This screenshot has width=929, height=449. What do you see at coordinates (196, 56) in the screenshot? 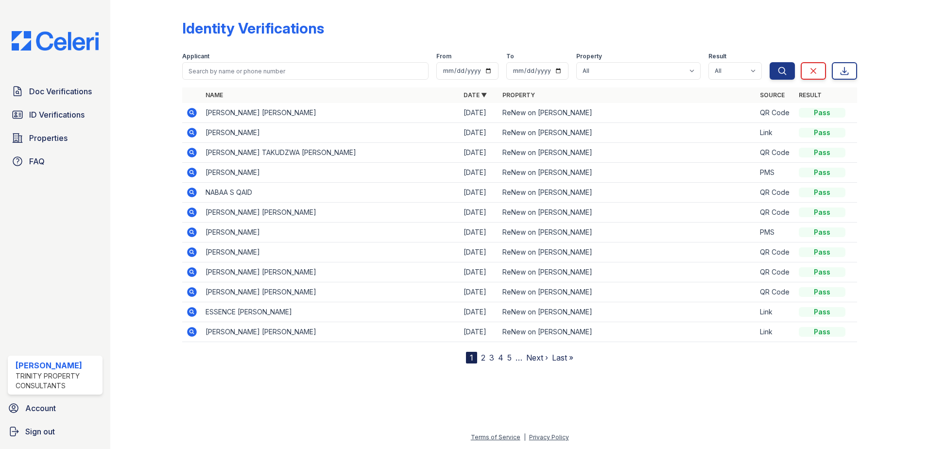
I see `label: Applicant` at bounding box center [196, 56].